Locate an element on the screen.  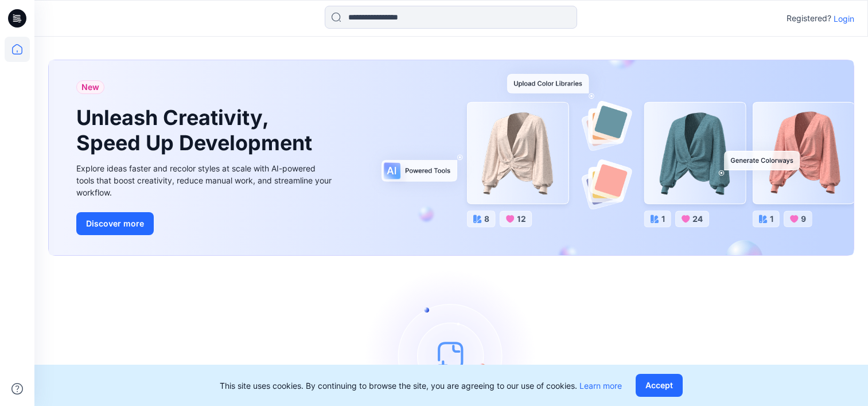
p: Login is located at coordinates (844, 18).